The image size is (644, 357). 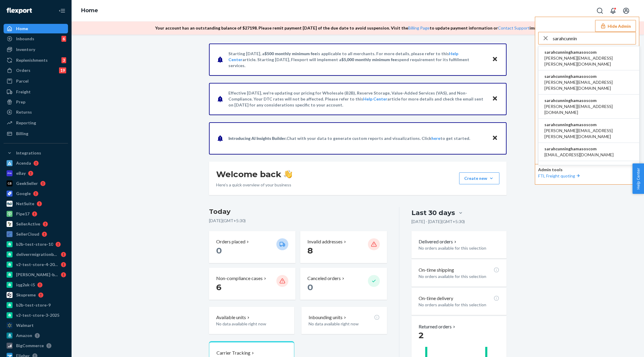 What do you see at coordinates (233, 353) in the screenshot?
I see `p: Carrier Tracking` at bounding box center [233, 353].